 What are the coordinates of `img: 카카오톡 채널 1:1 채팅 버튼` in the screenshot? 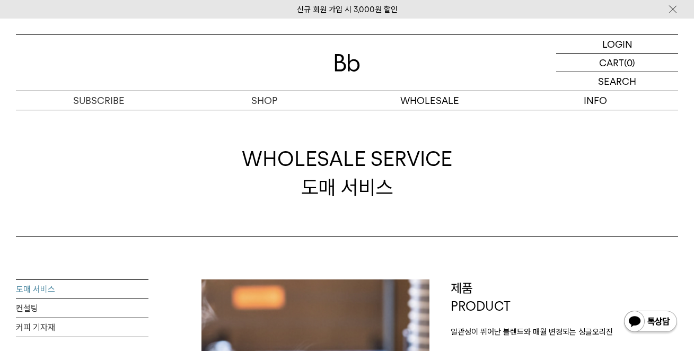 It's located at (650, 322).